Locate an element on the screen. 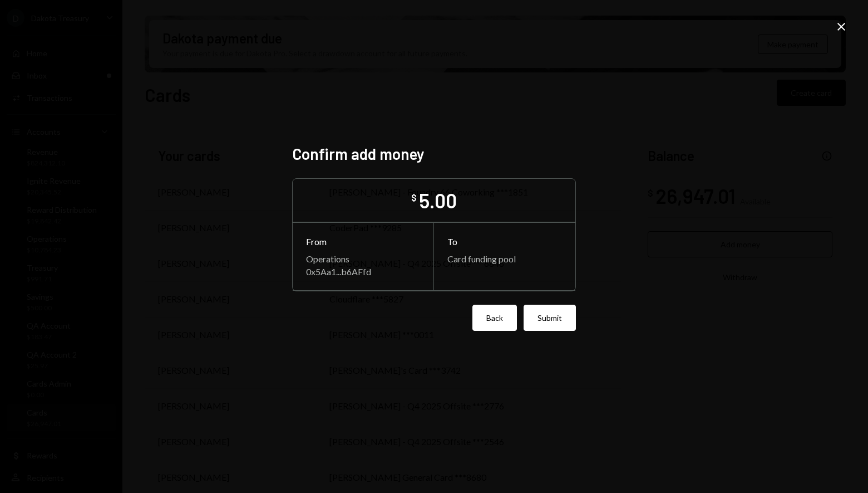  div: To is located at coordinates (504, 241).